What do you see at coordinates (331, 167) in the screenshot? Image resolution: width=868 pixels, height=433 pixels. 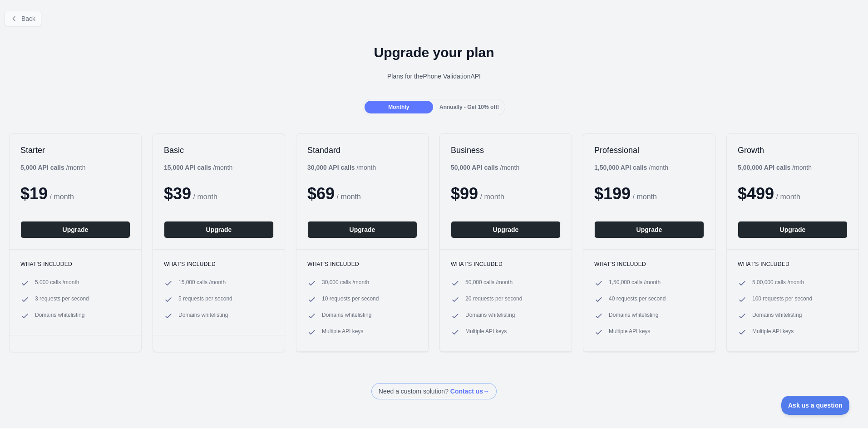 I see `b: 30,000 API calls` at bounding box center [331, 167].